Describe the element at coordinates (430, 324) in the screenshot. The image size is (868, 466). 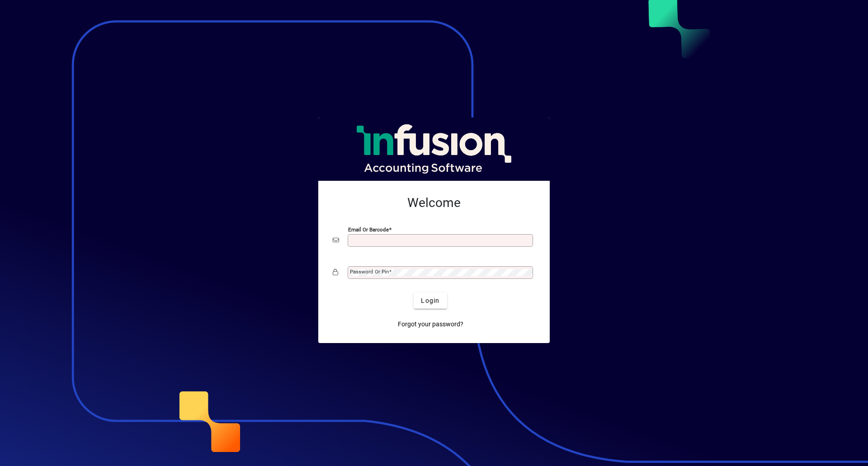
I see `a: Forgot your password?` at that location.